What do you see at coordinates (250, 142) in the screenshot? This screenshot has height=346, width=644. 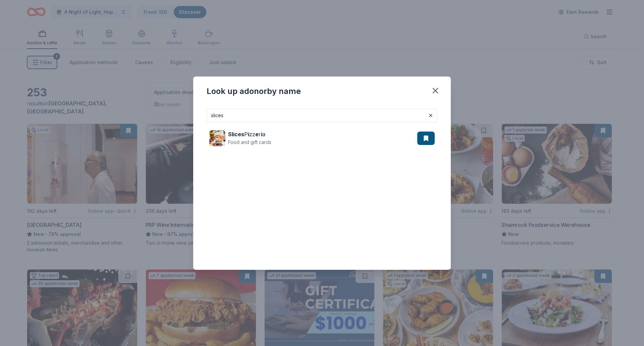 I see `div: Food and gift cards` at bounding box center [250, 142].